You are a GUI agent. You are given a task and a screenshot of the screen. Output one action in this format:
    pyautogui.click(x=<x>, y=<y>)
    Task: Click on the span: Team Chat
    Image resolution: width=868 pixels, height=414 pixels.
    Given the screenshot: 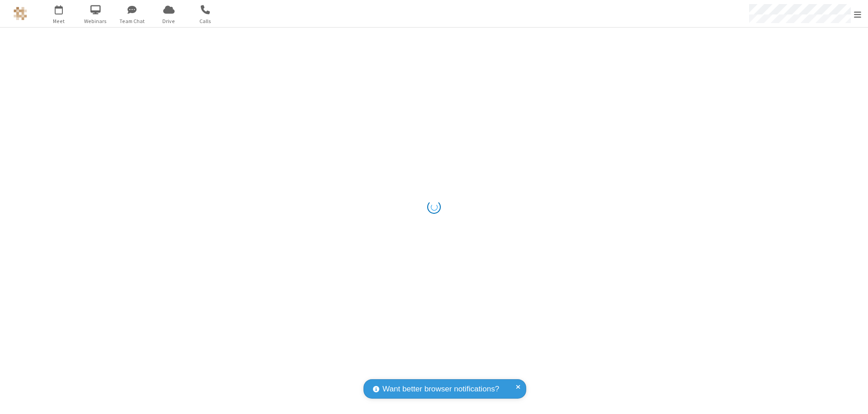 What is the action you would take?
    pyautogui.click(x=132, y=21)
    